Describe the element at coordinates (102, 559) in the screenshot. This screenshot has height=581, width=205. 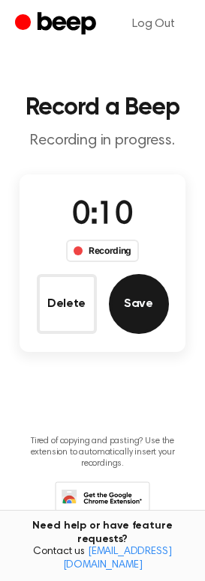
I see `span: Contact us` at that location.